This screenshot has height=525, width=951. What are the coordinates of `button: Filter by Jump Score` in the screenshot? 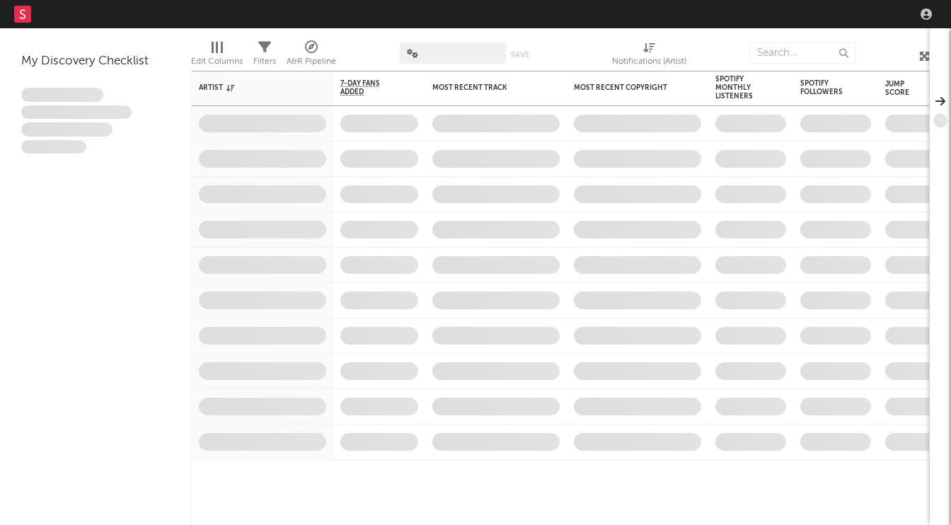 It's located at (934, 88).